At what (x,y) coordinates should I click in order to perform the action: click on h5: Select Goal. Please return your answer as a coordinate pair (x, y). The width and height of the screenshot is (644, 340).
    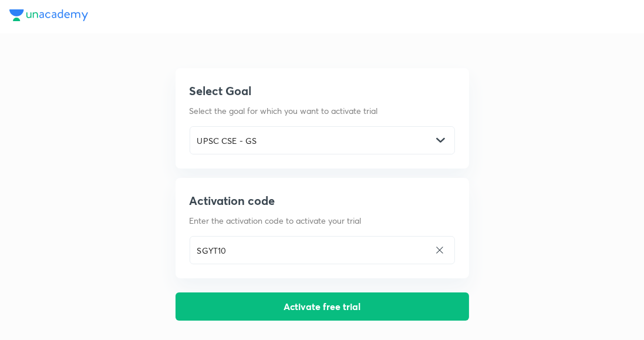
    Looking at the image, I should click on (322, 91).